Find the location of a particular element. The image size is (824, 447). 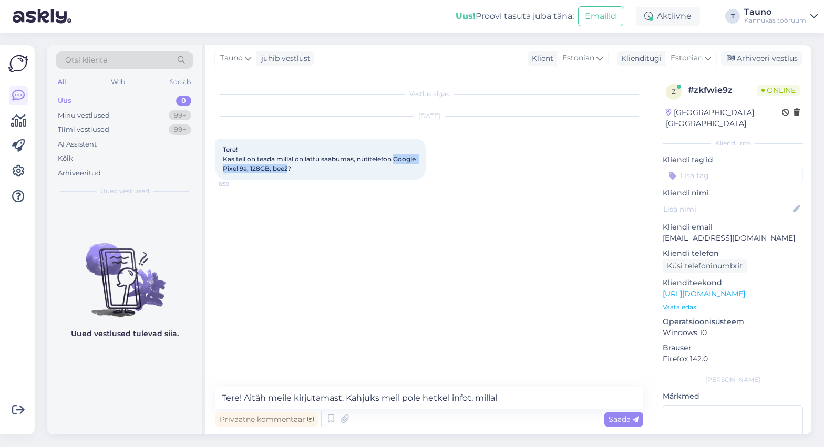

p: Windows 10 is located at coordinates (733, 333).